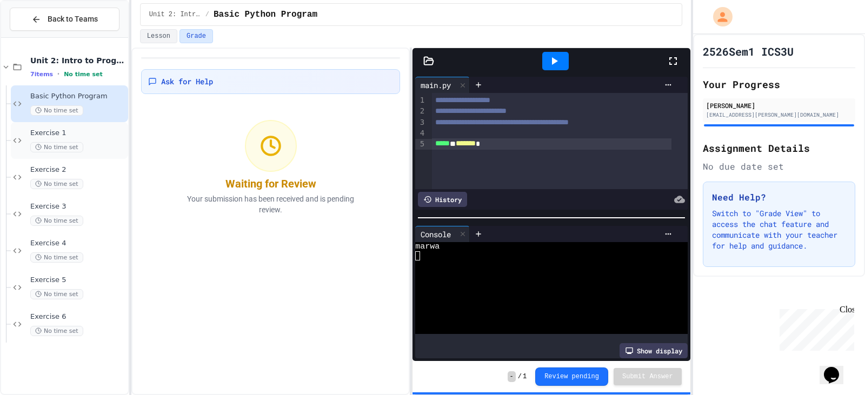 This screenshot has height=395, width=865. What do you see at coordinates (42, 74) in the screenshot?
I see `span: 7 items` at bounding box center [42, 74].